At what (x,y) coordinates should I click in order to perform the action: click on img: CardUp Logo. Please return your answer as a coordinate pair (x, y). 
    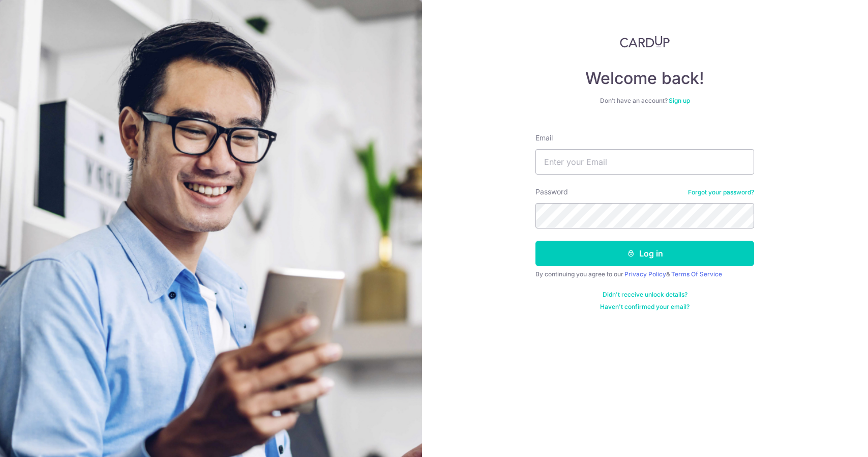
    Looking at the image, I should click on (645, 42).